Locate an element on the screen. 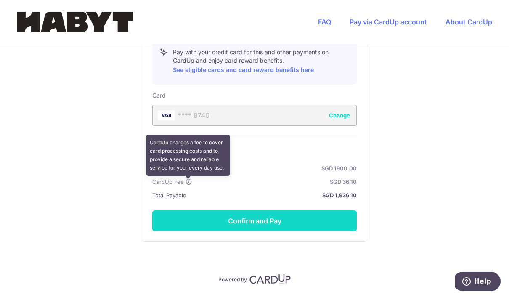  strong: SGD 1900.00 is located at coordinates (278, 168).